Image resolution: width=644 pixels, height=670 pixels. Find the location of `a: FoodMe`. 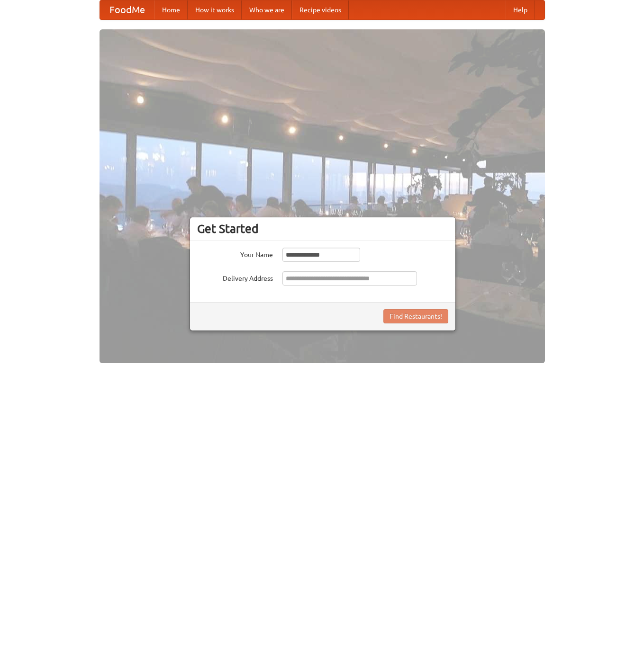

a: FoodMe is located at coordinates (127, 10).